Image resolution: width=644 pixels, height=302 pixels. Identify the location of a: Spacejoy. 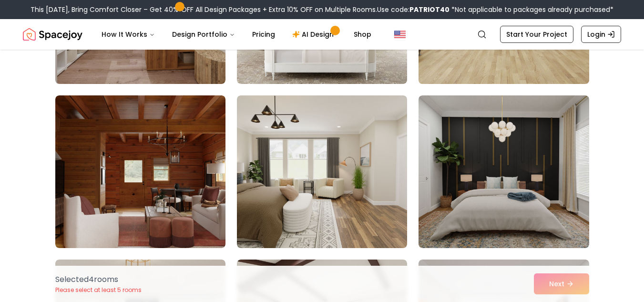
(52, 34).